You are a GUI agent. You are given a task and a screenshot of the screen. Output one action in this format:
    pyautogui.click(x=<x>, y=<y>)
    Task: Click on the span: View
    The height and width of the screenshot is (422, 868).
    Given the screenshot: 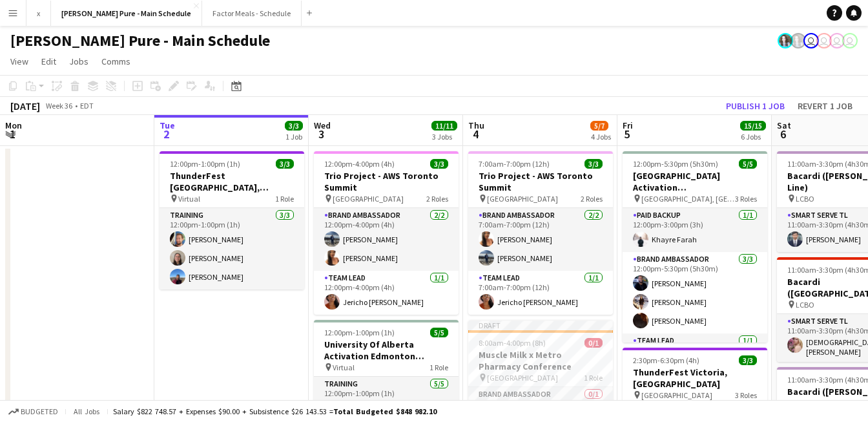 What is the action you would take?
    pyautogui.click(x=19, y=62)
    